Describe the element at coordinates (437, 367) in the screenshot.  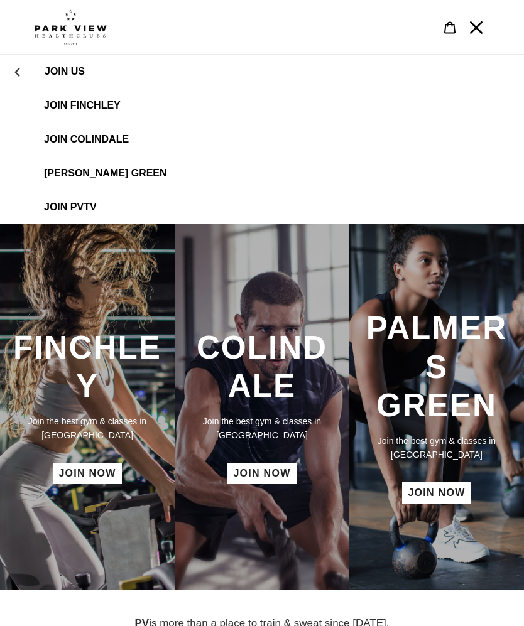
I see `h3: PALMERS GREEN` at that location.